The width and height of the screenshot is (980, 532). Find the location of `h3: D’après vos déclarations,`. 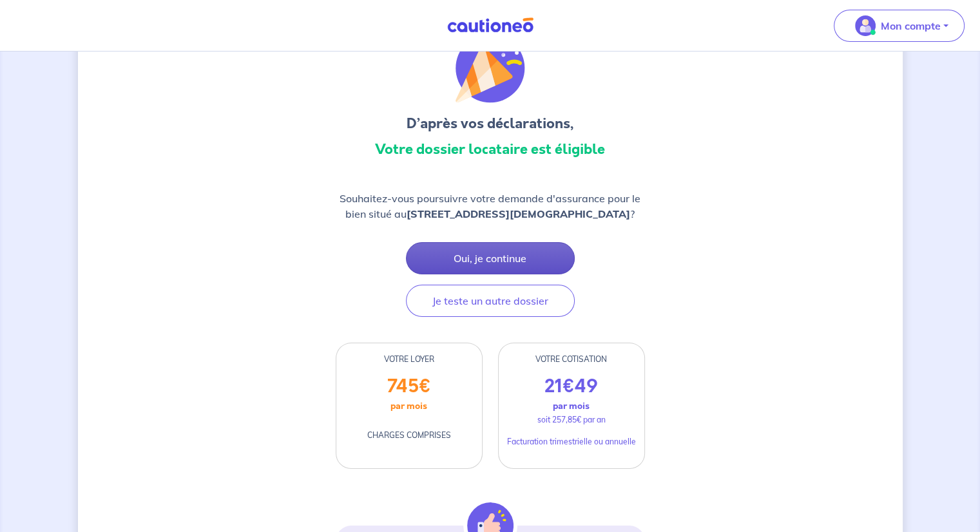

h3: D’après vos déclarations, is located at coordinates (490, 124).